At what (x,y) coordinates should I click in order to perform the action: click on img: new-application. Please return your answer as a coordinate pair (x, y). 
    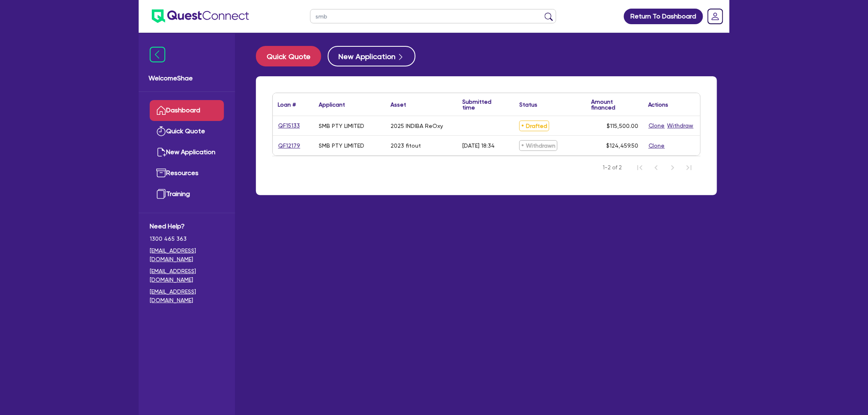
    Looking at the image, I should click on (161, 152).